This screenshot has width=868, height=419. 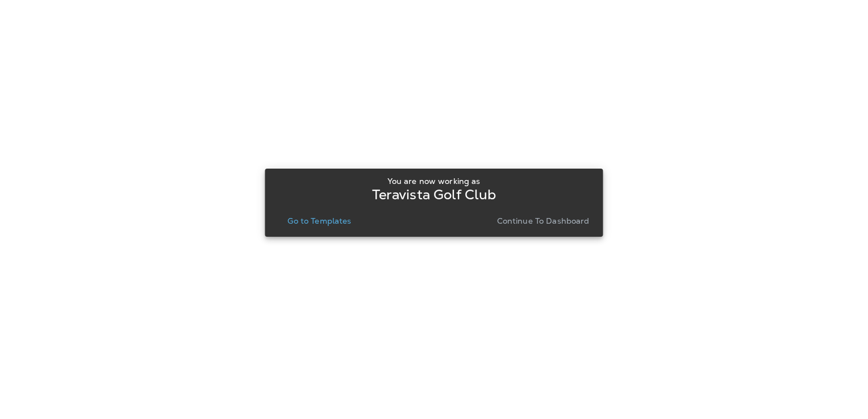 I want to click on p: Continue to Dashboard, so click(x=543, y=221).